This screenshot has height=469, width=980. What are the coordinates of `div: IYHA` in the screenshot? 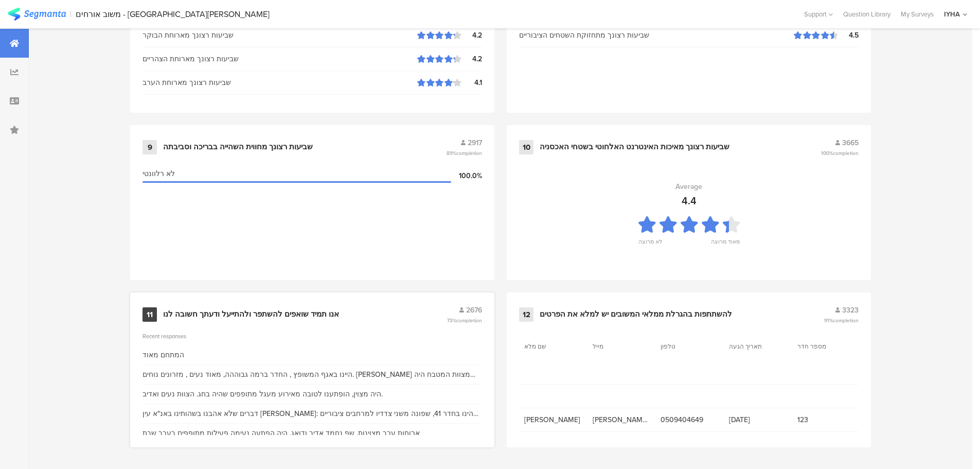 It's located at (952, 14).